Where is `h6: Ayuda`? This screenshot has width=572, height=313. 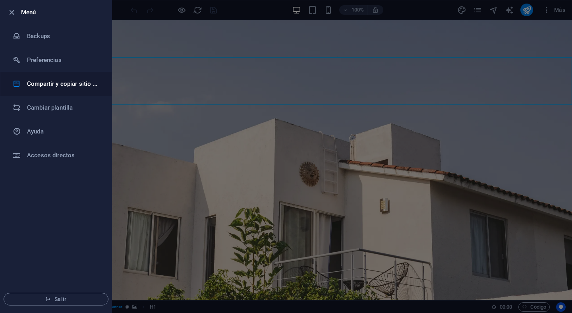 h6: Ayuda is located at coordinates (64, 132).